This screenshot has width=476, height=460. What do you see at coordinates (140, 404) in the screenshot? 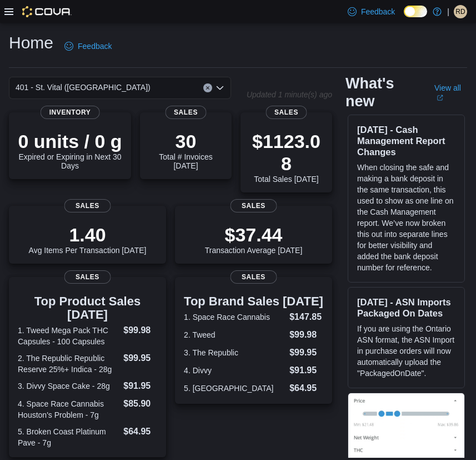
I see `dd: $85.90` at bounding box center [140, 404].